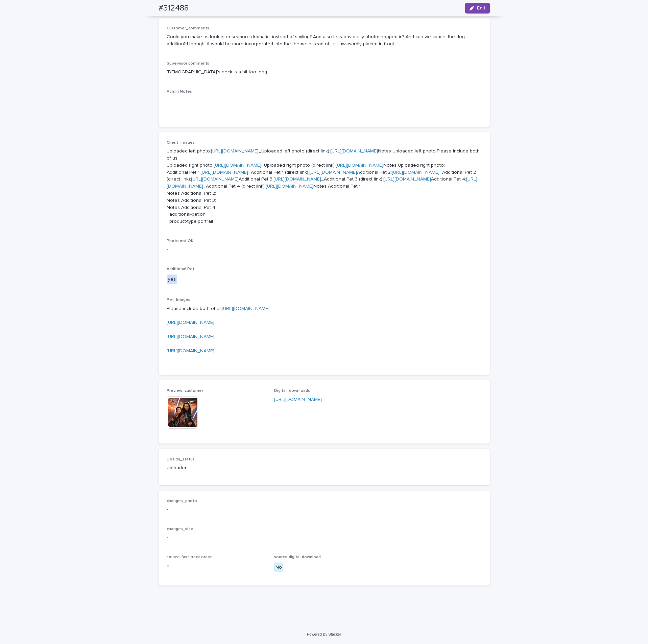 This screenshot has width=648, height=644. What do you see at coordinates (173, 8) in the screenshot?
I see `h2: #312488` at bounding box center [173, 8].